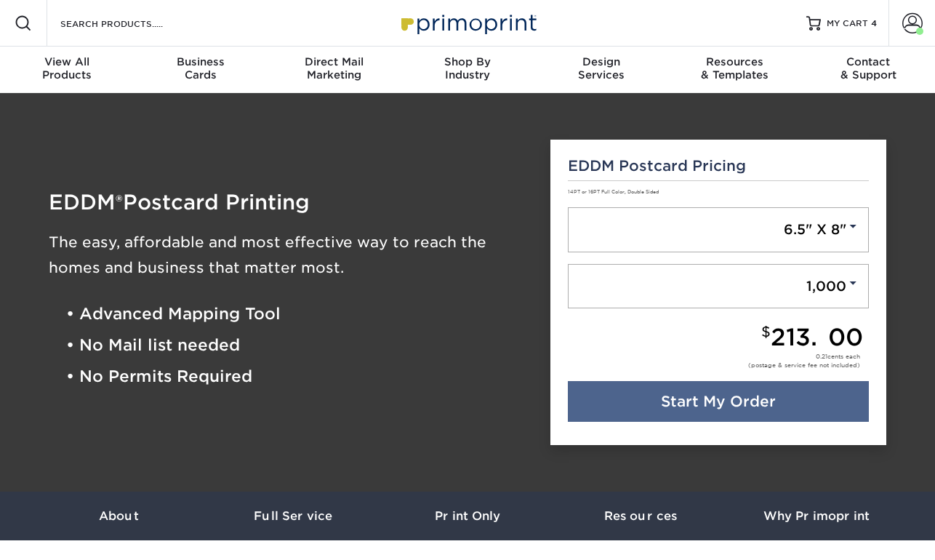 Image resolution: width=935 pixels, height=560 pixels. What do you see at coordinates (334, 68) in the screenshot?
I see `div: Marketing` at bounding box center [334, 68].